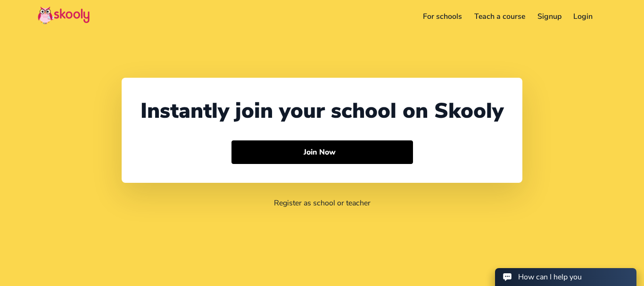 Image resolution: width=644 pixels, height=286 pixels. Describe the element at coordinates (64, 15) in the screenshot. I see `img: Skooly` at that location.